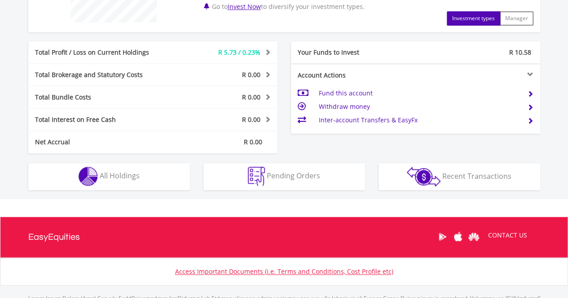 The width and height of the screenshot is (568, 298). Describe the element at coordinates (419, 120) in the screenshot. I see `td: Inter-account Transfers & EasyFx` at that location.